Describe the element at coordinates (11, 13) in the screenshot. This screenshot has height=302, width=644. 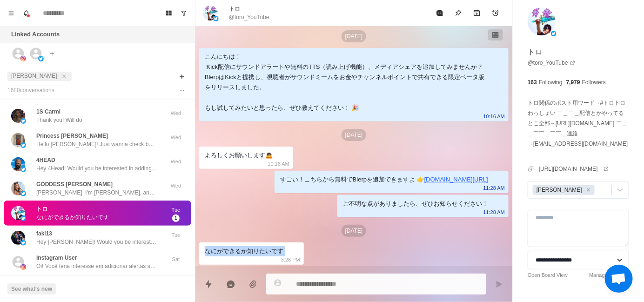
I see `button: Menu` at that location.